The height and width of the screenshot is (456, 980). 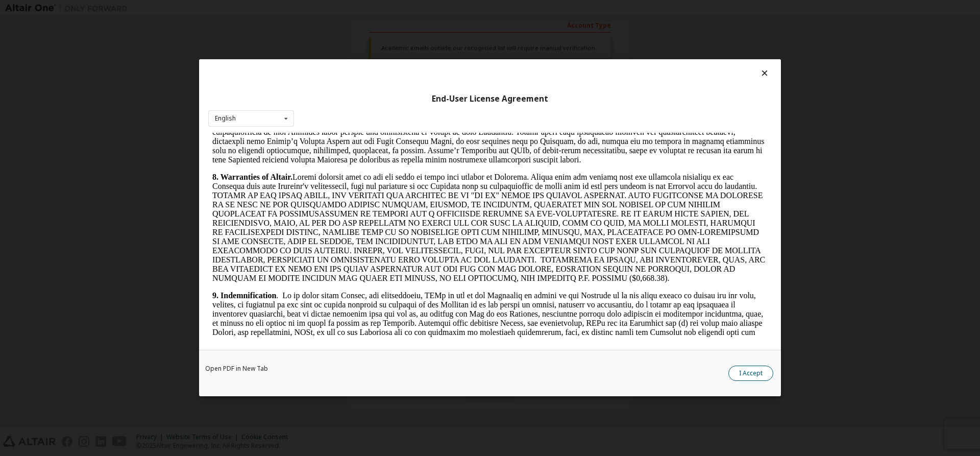 What do you see at coordinates (236, 369) in the screenshot?
I see `a: Open PDF in New Tab` at bounding box center [236, 369].